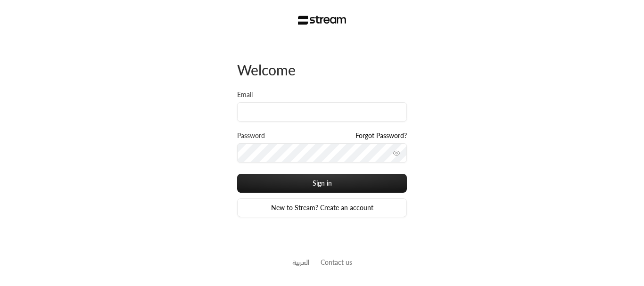 This screenshot has width=644, height=286. Describe the element at coordinates (322, 183) in the screenshot. I see `button: Sign in` at that location.